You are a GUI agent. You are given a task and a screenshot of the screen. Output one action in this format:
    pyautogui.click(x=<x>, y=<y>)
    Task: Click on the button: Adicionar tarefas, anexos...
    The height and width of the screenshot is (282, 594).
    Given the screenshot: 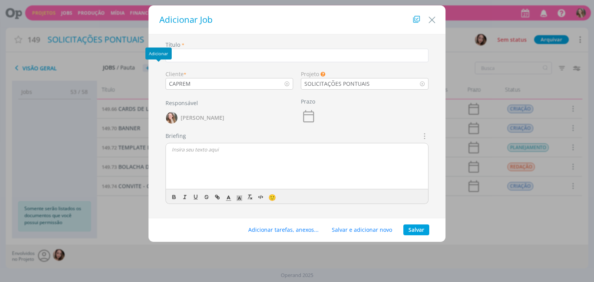 What is the action you would take?
    pyautogui.click(x=283, y=230)
    